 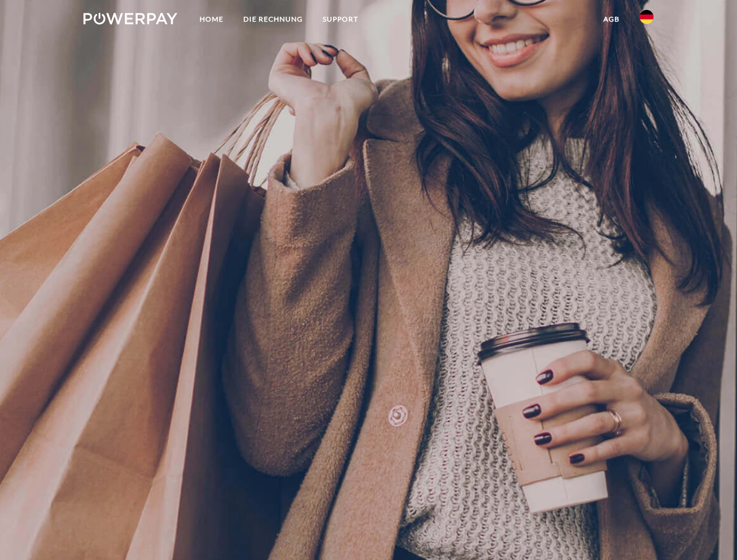 I want to click on img: logo-powerpay-white.svg, so click(x=130, y=19).